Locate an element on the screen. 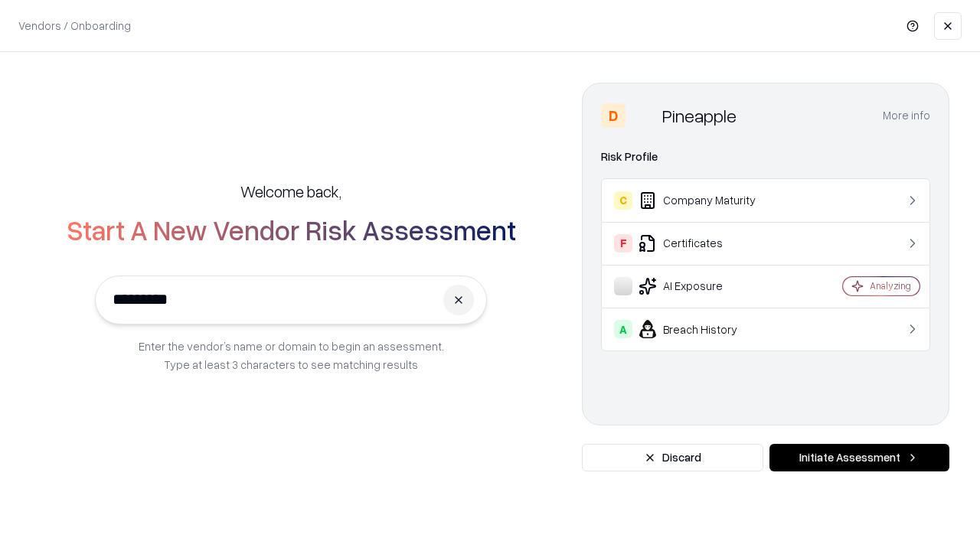 The height and width of the screenshot is (551, 980). button: Initiate Assessment is located at coordinates (859, 457).